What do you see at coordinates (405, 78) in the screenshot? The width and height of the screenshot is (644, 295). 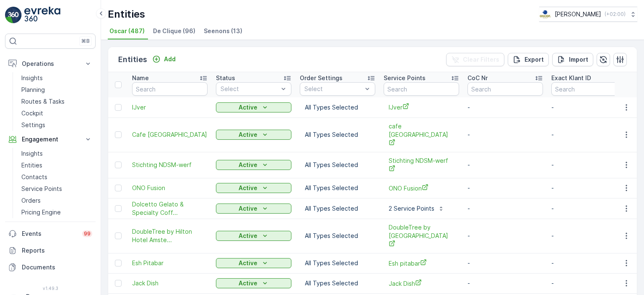 I see `p: Service Points` at bounding box center [405, 78].